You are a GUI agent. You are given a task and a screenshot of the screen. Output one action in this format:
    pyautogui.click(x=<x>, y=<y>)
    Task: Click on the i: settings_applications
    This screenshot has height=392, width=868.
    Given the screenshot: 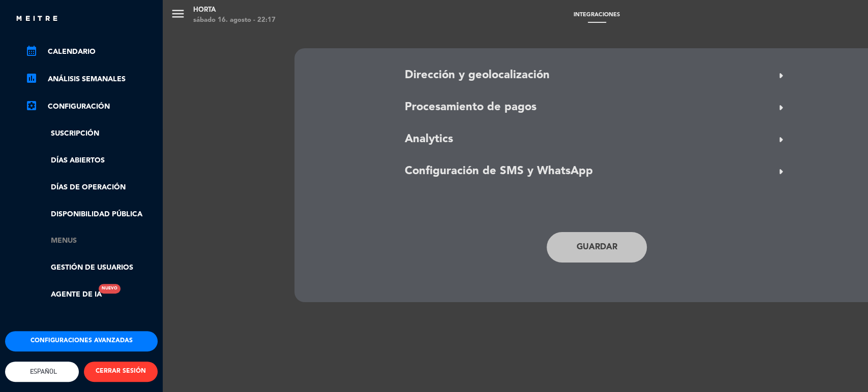 What is the action you would take?
    pyautogui.click(x=31, y=106)
    